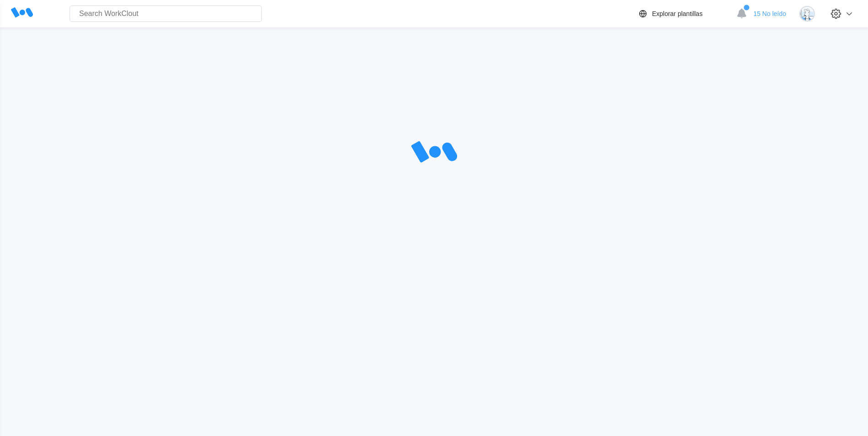 The height and width of the screenshot is (436, 868). What do you see at coordinates (677, 14) in the screenshot?
I see `div: Explorar plantillas` at bounding box center [677, 14].